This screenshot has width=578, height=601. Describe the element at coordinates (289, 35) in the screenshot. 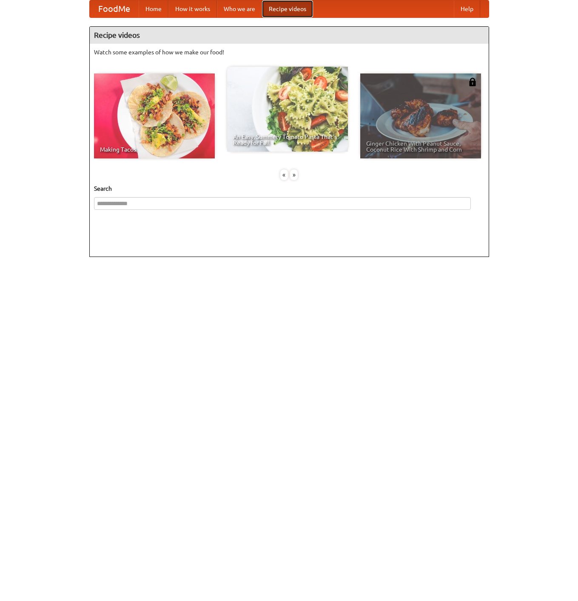

I see `h4: Recipe videos` at that location.